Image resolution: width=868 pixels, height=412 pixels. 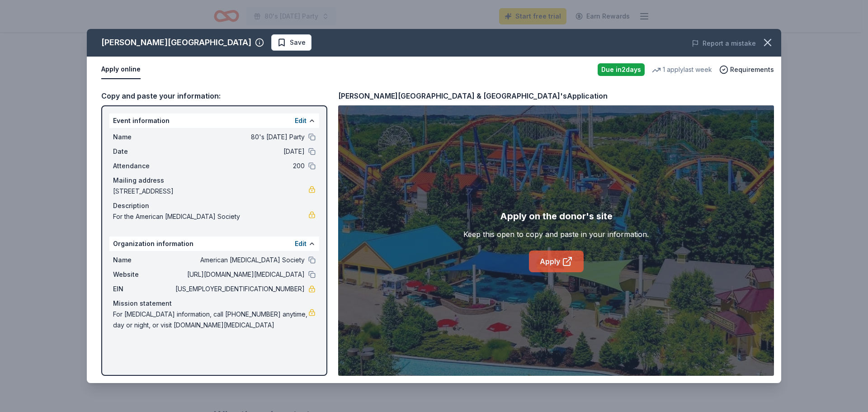 What do you see at coordinates (215, 206) in the screenshot?
I see `div: Description` at bounding box center [215, 206].